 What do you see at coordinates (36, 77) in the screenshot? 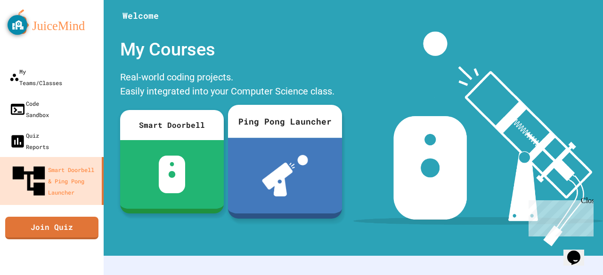
I see `div: My Teams/Classes` at bounding box center [36, 77].